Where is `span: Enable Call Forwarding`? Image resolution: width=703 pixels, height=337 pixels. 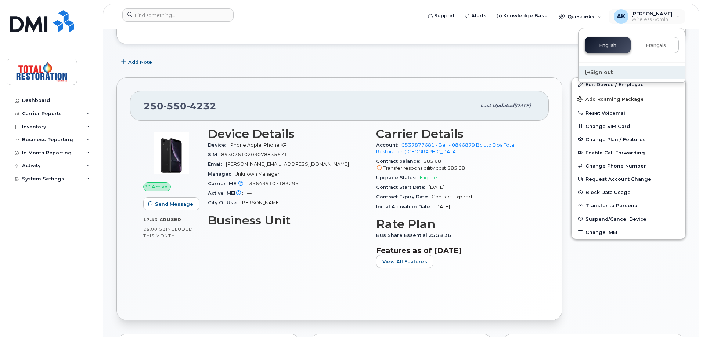 span: Enable Call Forwarding is located at coordinates (615, 153).